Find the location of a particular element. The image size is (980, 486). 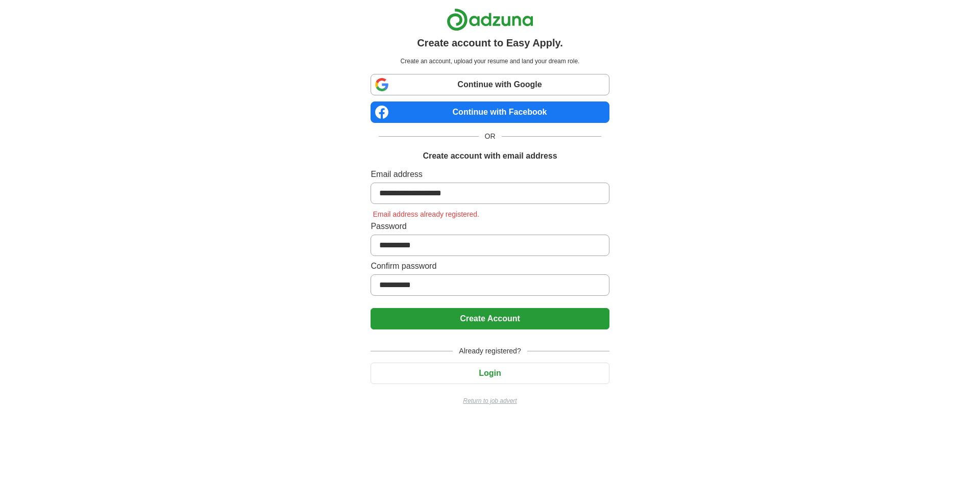

p: Create an account, upload your resume and land your dream role. is located at coordinates (489, 61).